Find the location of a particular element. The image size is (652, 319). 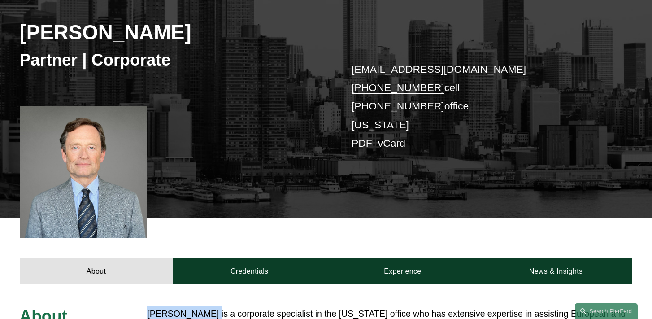

a: PDF is located at coordinates (362, 143).